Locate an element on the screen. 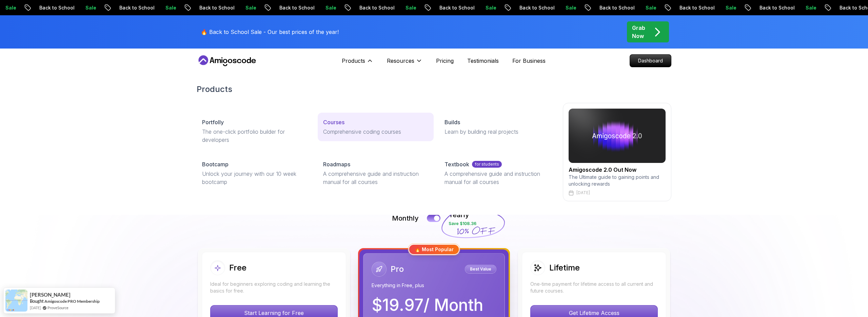  p: For Business is located at coordinates (529, 60).